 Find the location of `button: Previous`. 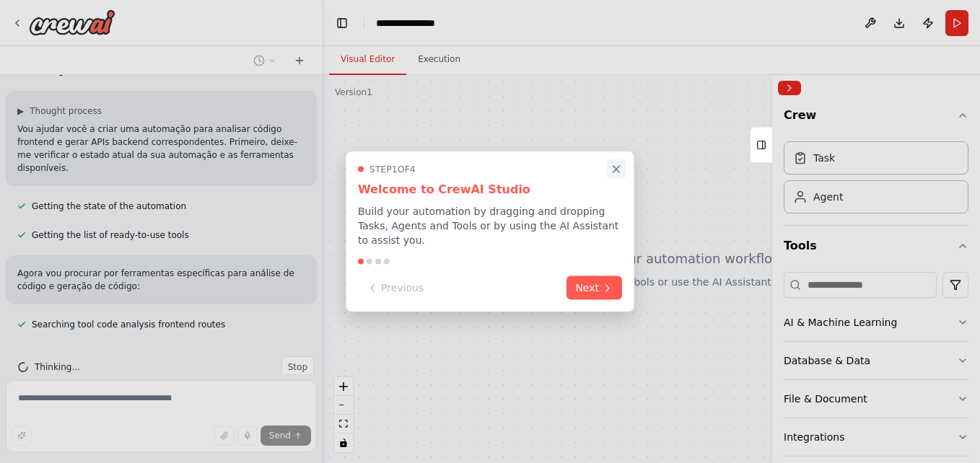

button: Previous is located at coordinates (395, 288).